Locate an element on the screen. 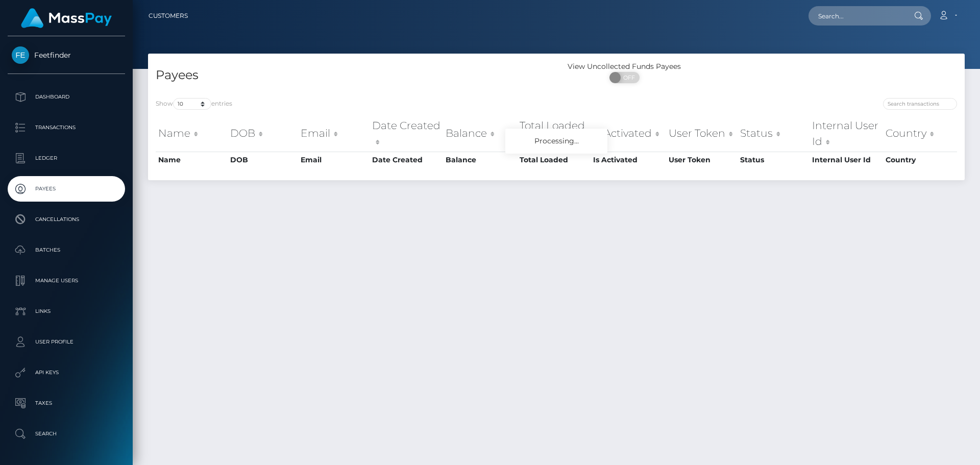  p: Cancellations is located at coordinates (66, 219).